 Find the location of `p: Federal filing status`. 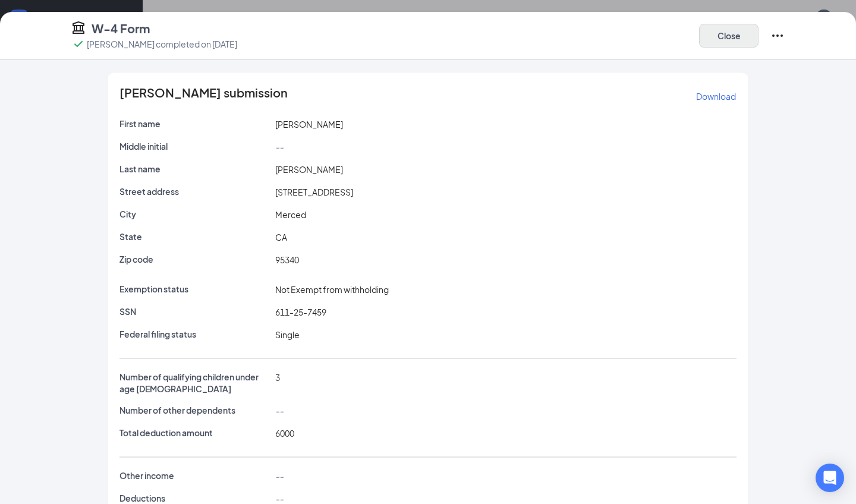

p: Federal filing status is located at coordinates (195, 334).